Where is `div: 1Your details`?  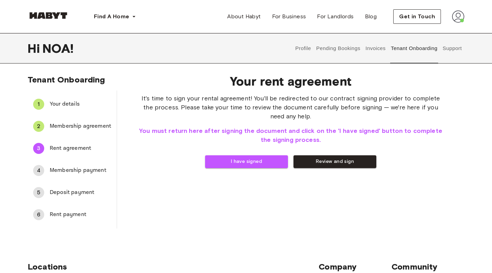 div: 1Your details is located at coordinates (72, 104).